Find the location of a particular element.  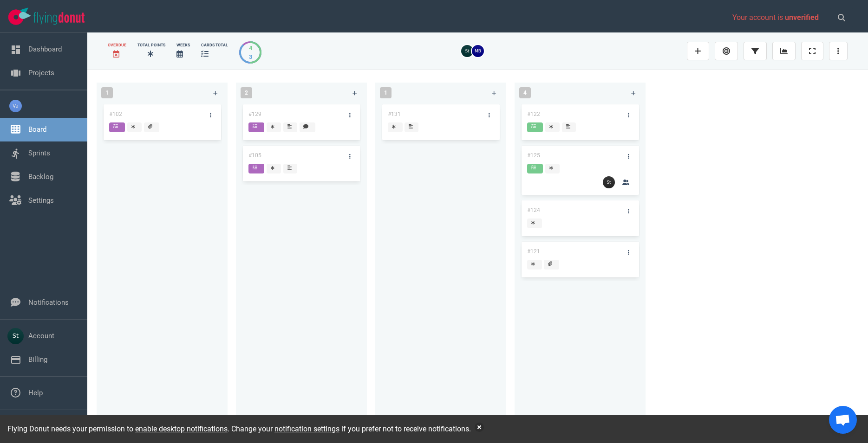

a: Board is located at coordinates (37, 130).